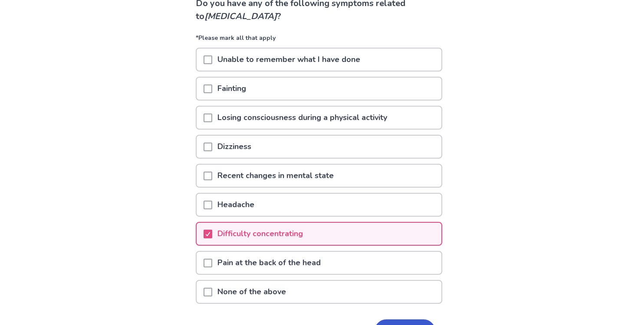  Describe the element at coordinates (252, 292) in the screenshot. I see `p: None of the above` at that location.